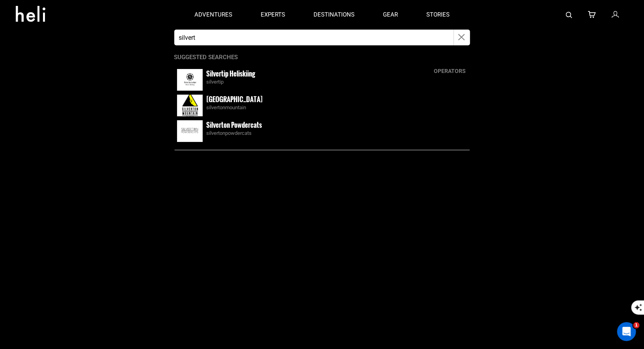 This screenshot has height=349, width=644. What do you see at coordinates (337, 134) in the screenshot?
I see `div: silvertonpowdercats` at bounding box center [337, 134].